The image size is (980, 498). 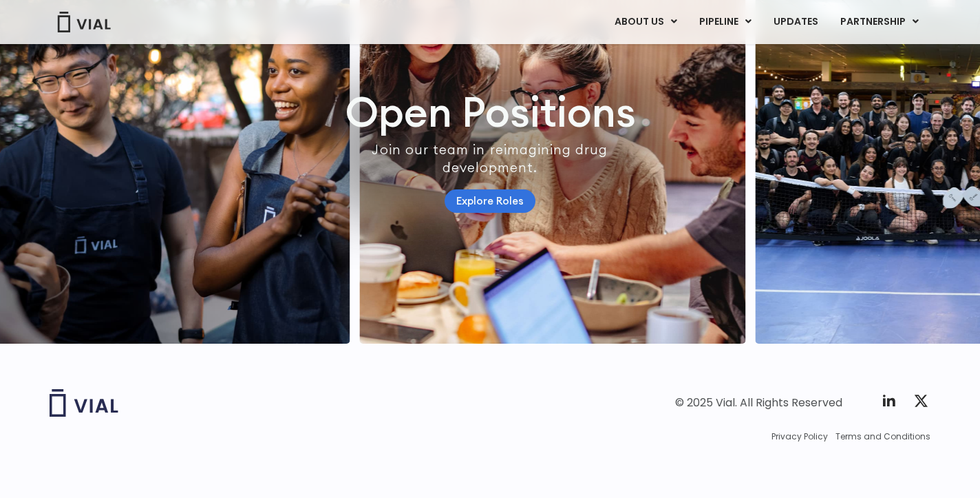 What do you see at coordinates (758, 403) in the screenshot?
I see `div: © 2025 Vial. All Rights Reserved` at bounding box center [758, 403].